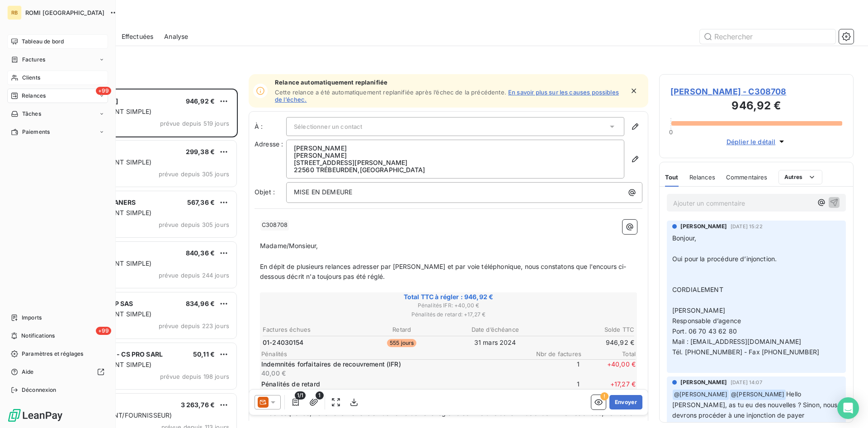 This screenshot has height=428, width=868. I want to click on span: Port. 06 70 43 62 80, so click(704, 330).